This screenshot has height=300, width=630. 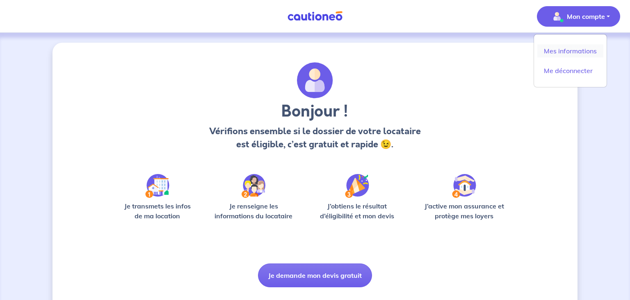 What do you see at coordinates (586, 16) in the screenshot?
I see `p: Mon compte` at bounding box center [586, 16].